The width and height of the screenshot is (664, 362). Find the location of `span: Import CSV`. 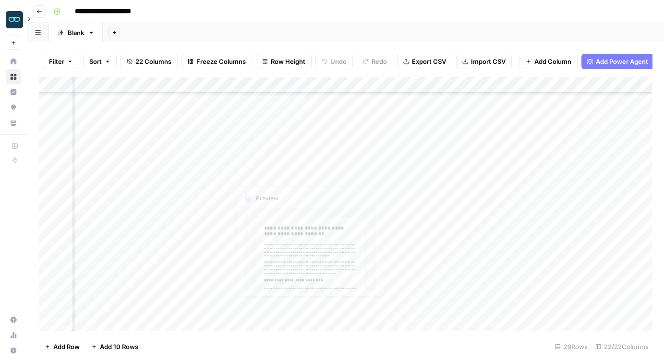

span: Import CSV is located at coordinates (489, 61).